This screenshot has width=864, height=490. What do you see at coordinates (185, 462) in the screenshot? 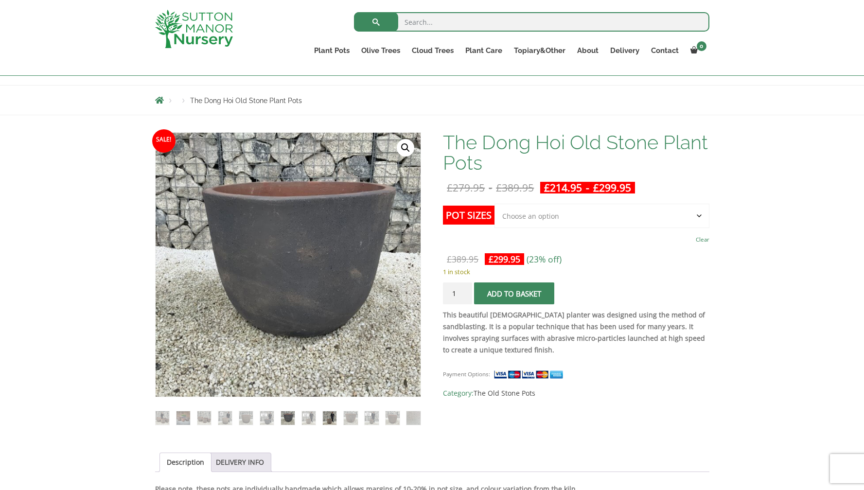
I see `a: Description` at bounding box center [185, 462].